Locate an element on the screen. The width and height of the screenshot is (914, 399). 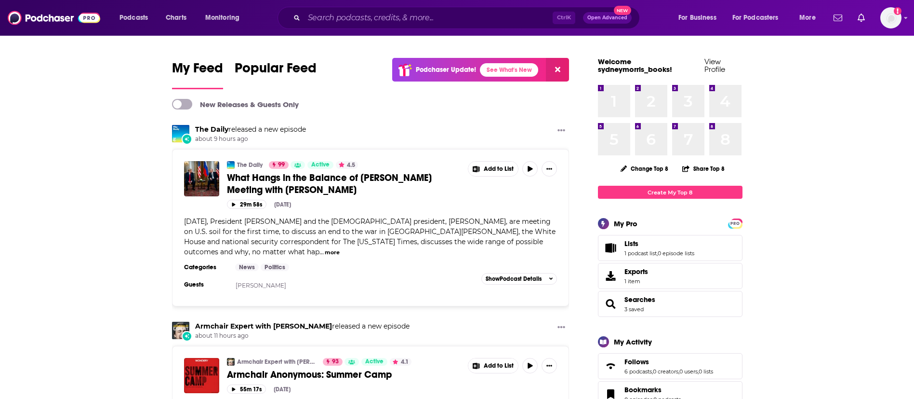
a: Exports is located at coordinates (670, 276).